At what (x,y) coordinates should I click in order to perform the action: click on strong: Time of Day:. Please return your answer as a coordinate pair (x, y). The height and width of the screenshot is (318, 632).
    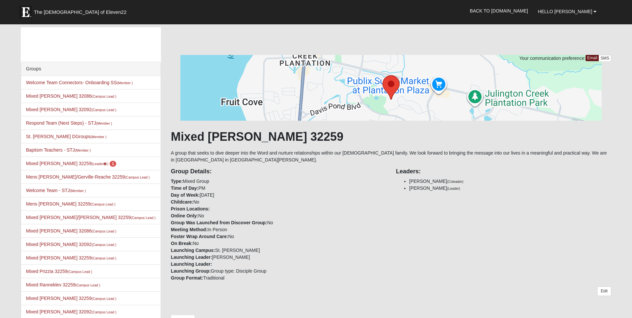
    Looking at the image, I should click on (185, 188).